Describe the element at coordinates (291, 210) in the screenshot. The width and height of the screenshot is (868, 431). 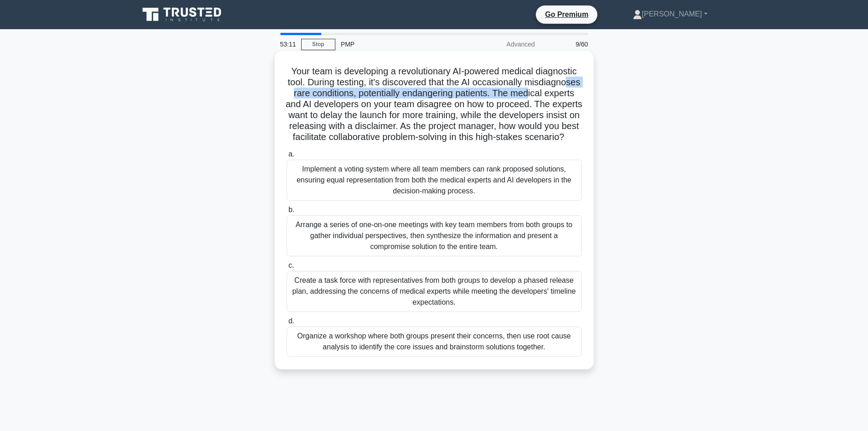
I see `span: b.` at that location.